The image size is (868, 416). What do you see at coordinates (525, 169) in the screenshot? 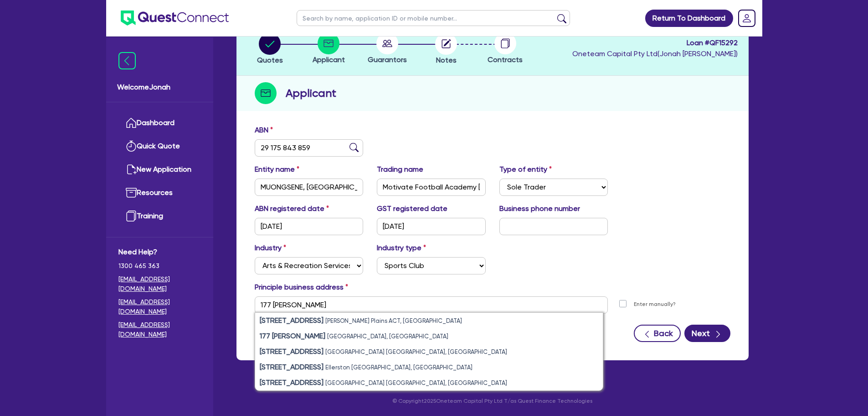
I see `label: Type of entity` at bounding box center [525, 169].